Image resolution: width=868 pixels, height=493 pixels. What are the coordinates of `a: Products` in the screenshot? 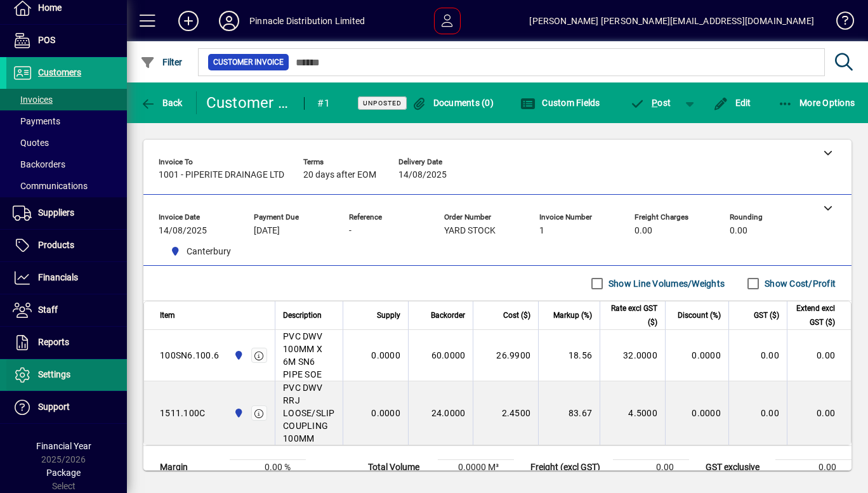 It's located at (67, 246).